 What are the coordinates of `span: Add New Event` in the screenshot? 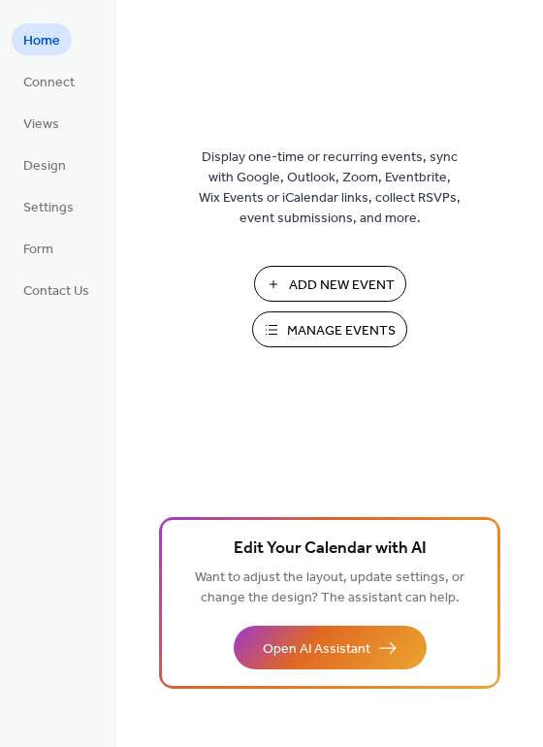 It's located at (342, 285).